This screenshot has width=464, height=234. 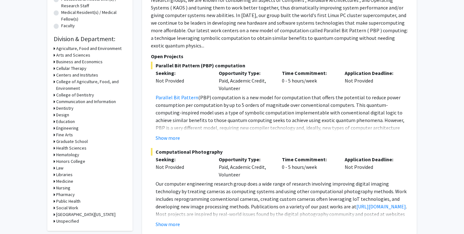 What do you see at coordinates (68, 154) in the screenshot?
I see `h3: Hematology` at bounding box center [68, 154].